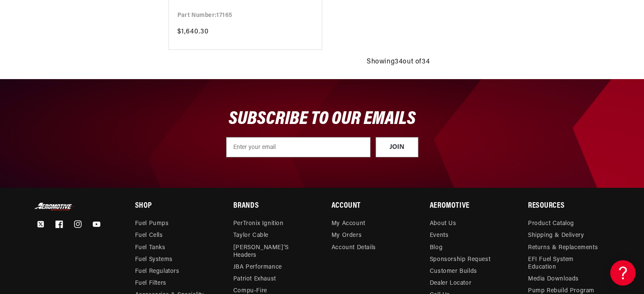  What do you see at coordinates (436, 248) in the screenshot?
I see `a: Blog` at bounding box center [436, 248].